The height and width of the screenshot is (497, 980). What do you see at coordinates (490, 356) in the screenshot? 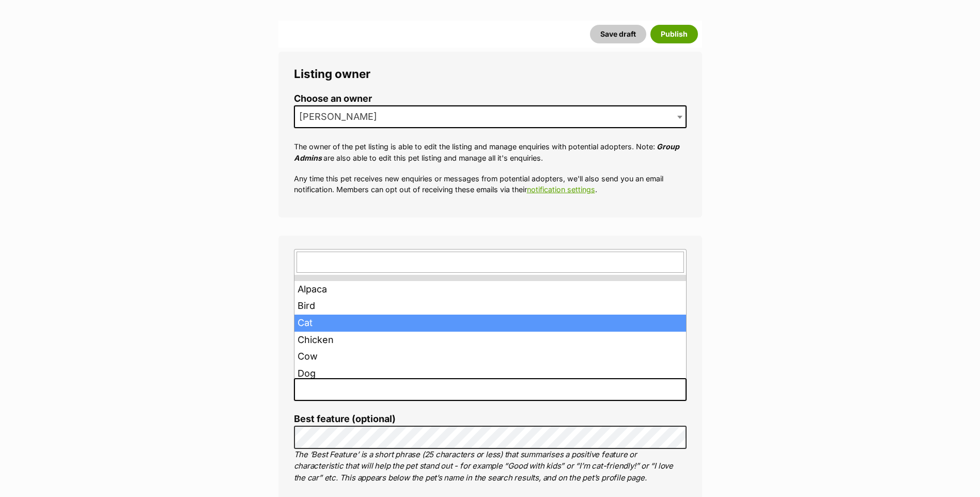
I see `li: Cow` at bounding box center [490, 356].